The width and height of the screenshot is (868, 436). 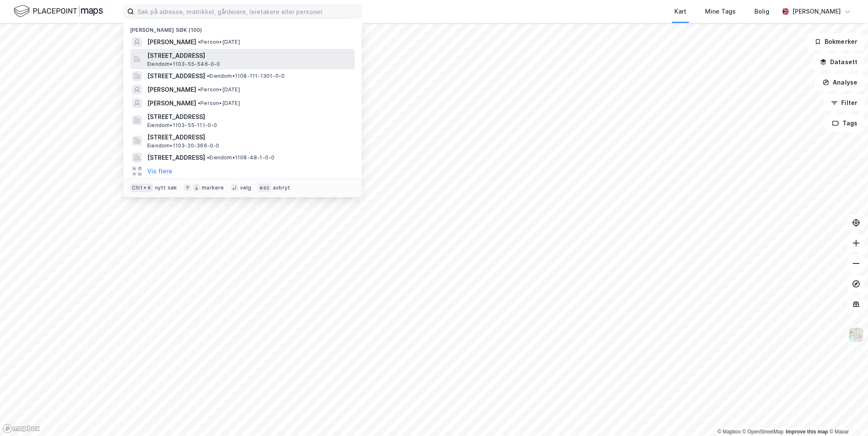 What do you see at coordinates (159, 171) in the screenshot?
I see `button: Vis flere` at bounding box center [159, 171].